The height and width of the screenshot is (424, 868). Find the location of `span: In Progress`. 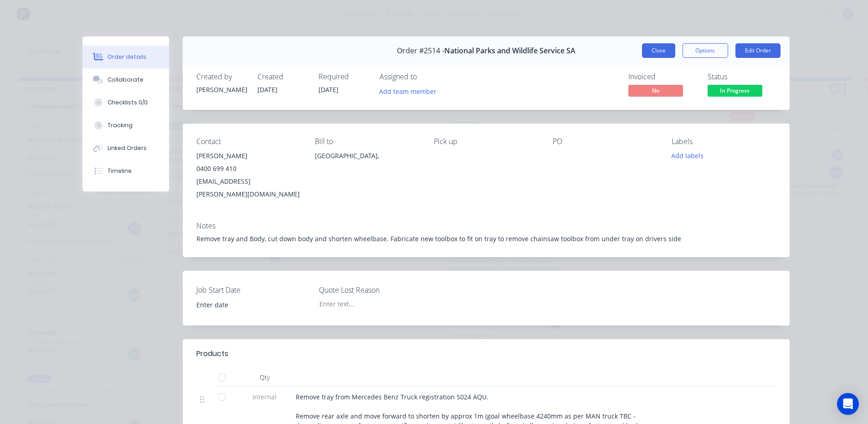

span: In Progress is located at coordinates (735, 91).